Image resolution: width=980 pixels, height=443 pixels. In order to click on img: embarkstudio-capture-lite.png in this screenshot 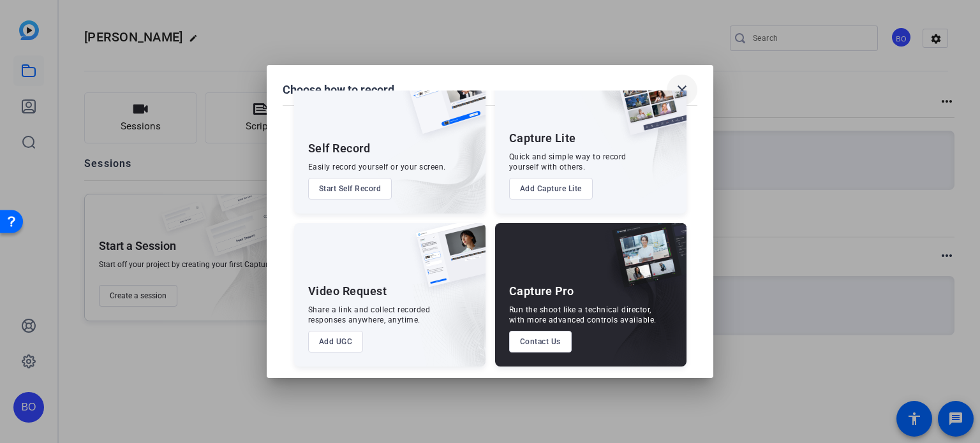, I will do `click(629, 134)`.